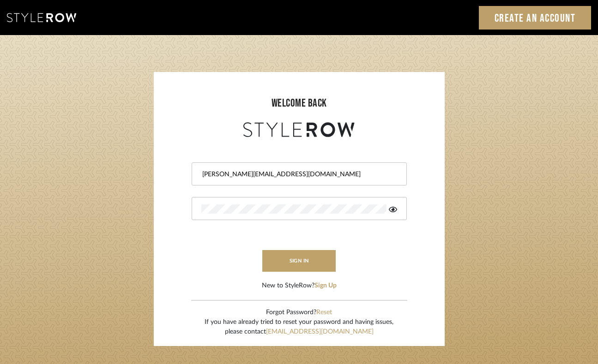  What do you see at coordinates (299, 260) in the screenshot?
I see `button: sign in` at bounding box center [299, 260].